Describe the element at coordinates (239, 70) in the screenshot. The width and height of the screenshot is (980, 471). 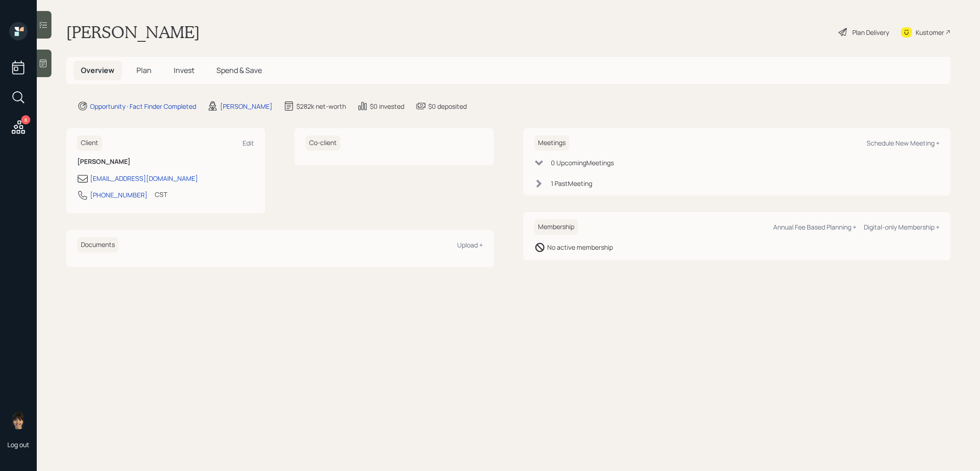
I see `span: Spend & Save` at that location.